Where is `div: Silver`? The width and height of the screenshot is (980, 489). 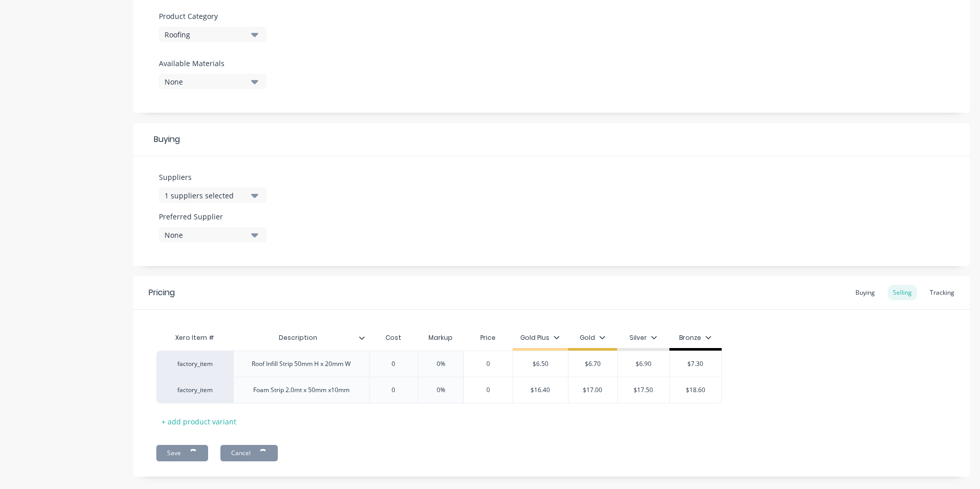 div: Silver is located at coordinates (643, 338).